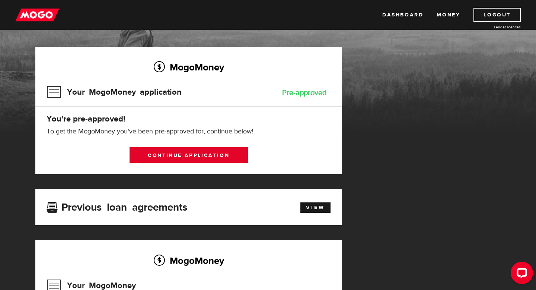 The image size is (536, 290). Describe the element at coordinates (189, 155) in the screenshot. I see `a: Continue application` at that location.